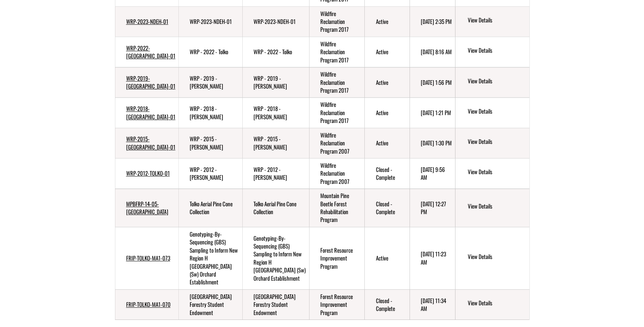 The width and height of the screenshot is (644, 327). Describe the element at coordinates (432, 21) in the screenshot. I see `td: 6/5/2025 2:35 PM` at that location.